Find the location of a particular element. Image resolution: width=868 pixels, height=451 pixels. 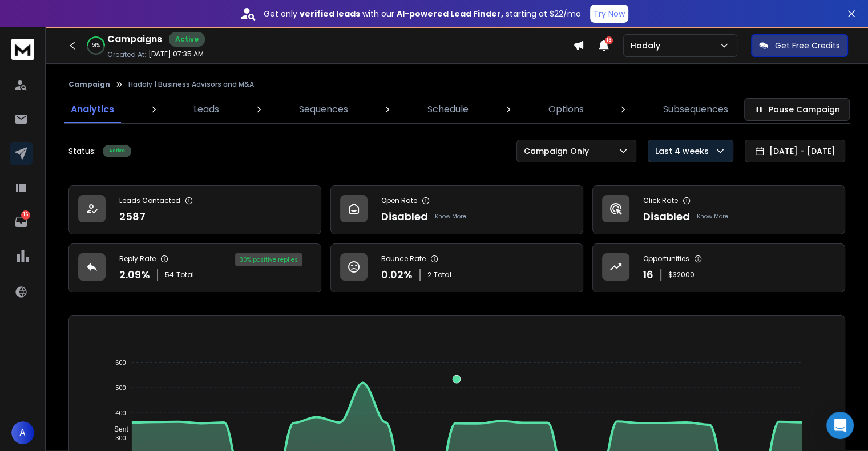

p: Leads is located at coordinates (206, 109).